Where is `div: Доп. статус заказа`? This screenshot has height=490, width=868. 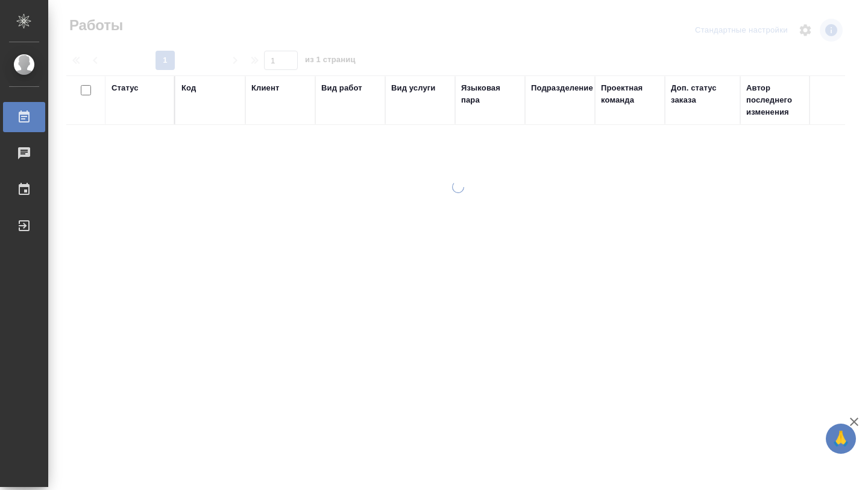
div: Доп. статус заказа is located at coordinates (702, 94).